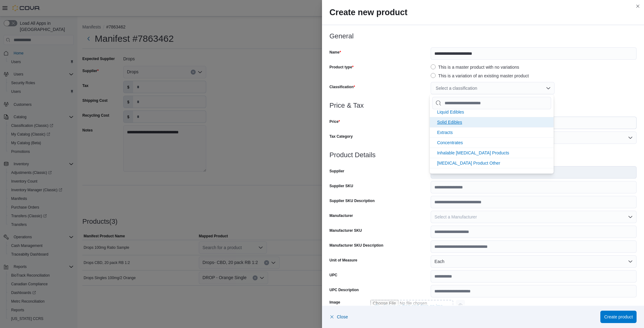 This screenshot has height=328, width=644. Describe the element at coordinates (451, 112) in the screenshot. I see `span: Liquid Edibles` at that location.